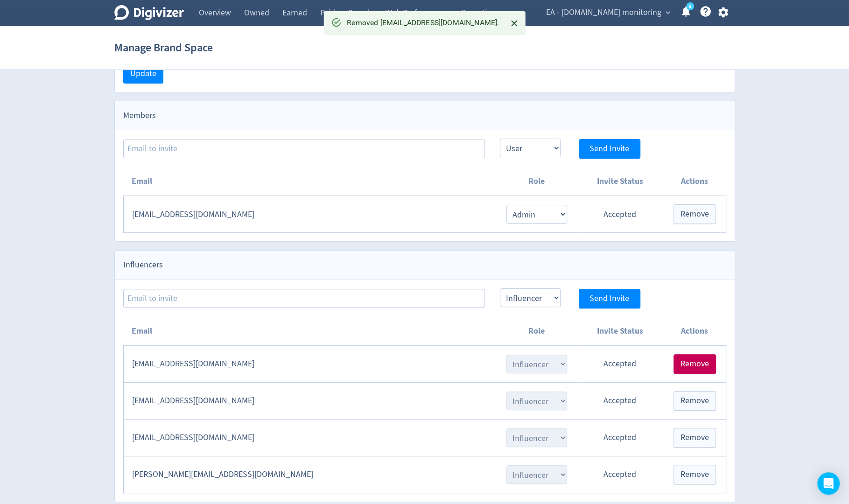  I want to click on text: 5, so click(689, 7).